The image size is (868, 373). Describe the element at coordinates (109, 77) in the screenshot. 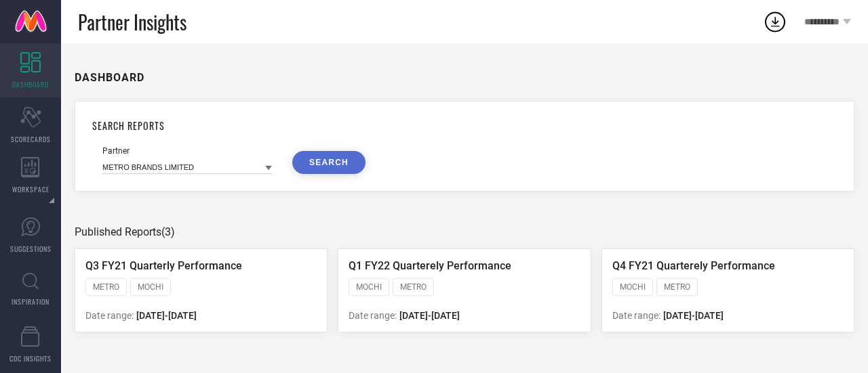

I see `h1: DASHBOARD` at that location.